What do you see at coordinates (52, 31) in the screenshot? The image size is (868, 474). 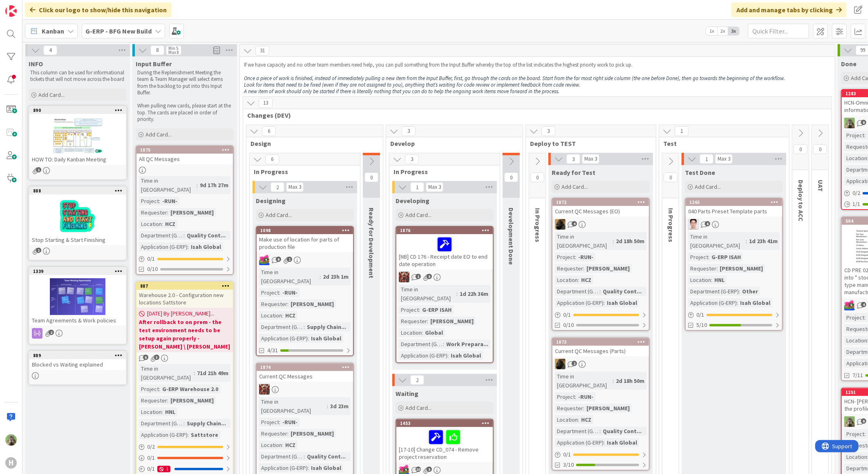 I see `span: Kanban` at bounding box center [52, 31].